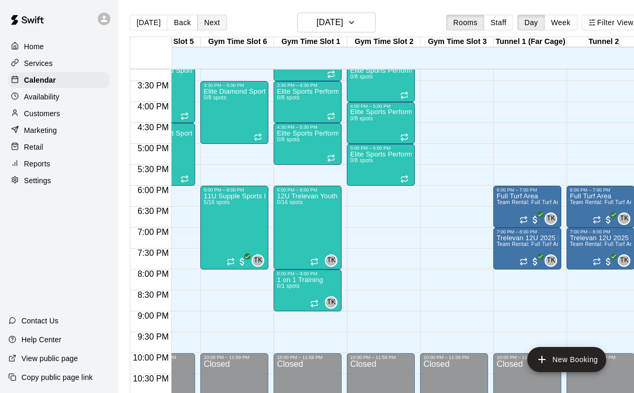 This screenshot has width=634, height=393. Describe the element at coordinates (289, 202) in the screenshot. I see `span: 0/16 spots filled` at that location.